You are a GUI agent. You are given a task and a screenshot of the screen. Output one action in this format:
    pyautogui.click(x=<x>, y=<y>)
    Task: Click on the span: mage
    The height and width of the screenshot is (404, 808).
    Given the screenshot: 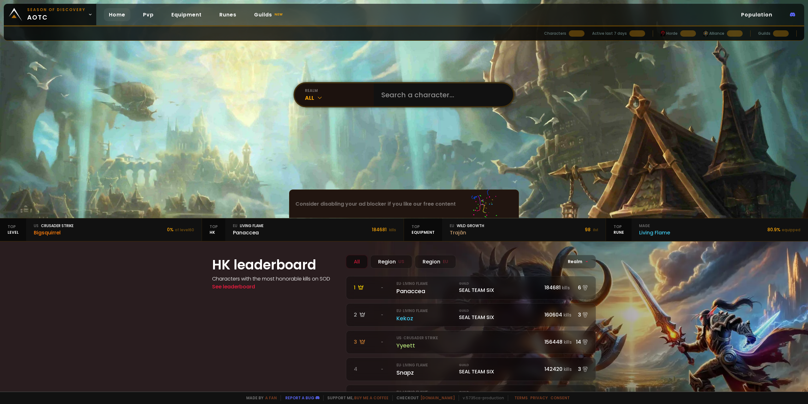 What is the action you would take?
    pyautogui.click(x=644, y=226)
    